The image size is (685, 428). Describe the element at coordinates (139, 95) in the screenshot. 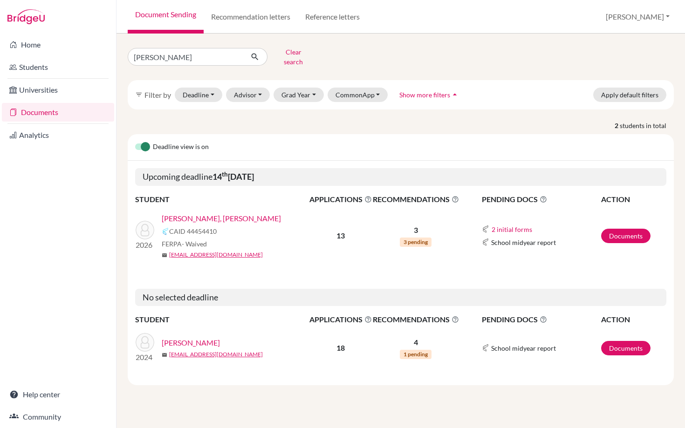

I see `i: filter_list` at that location.